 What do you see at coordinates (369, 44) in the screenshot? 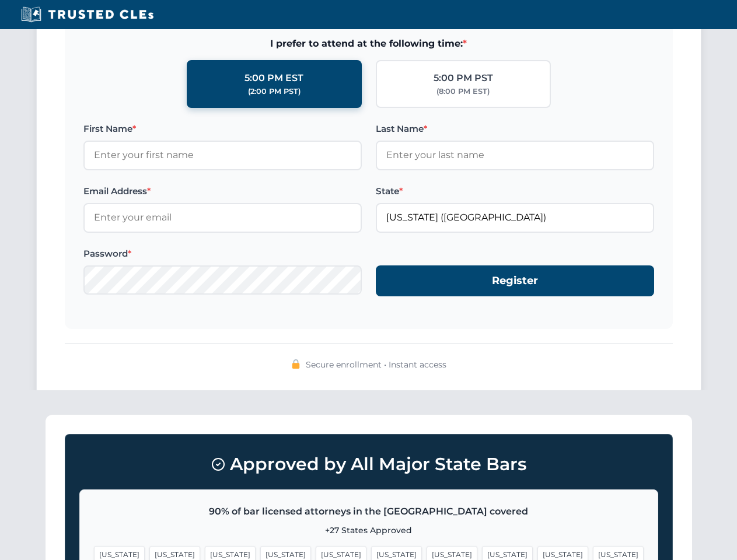
I see `span: I prefer to attend at the following time:` at bounding box center [369, 44].